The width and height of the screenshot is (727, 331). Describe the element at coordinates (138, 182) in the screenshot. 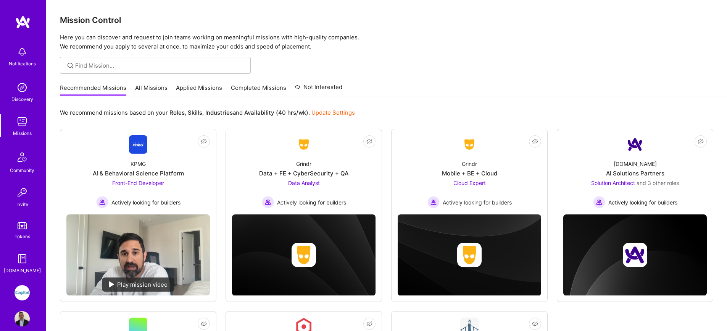

I see `span: Front-End Developer` at that location.